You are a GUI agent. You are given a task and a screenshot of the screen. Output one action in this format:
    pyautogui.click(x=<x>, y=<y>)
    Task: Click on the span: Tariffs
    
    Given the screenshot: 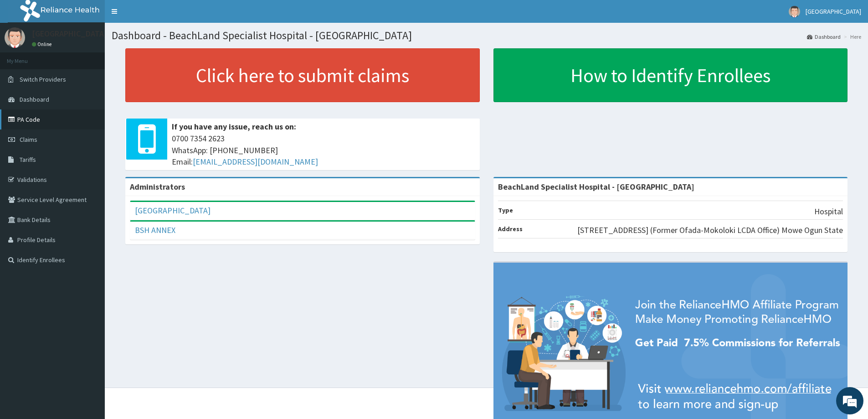 What is the action you would take?
    pyautogui.click(x=28, y=160)
    